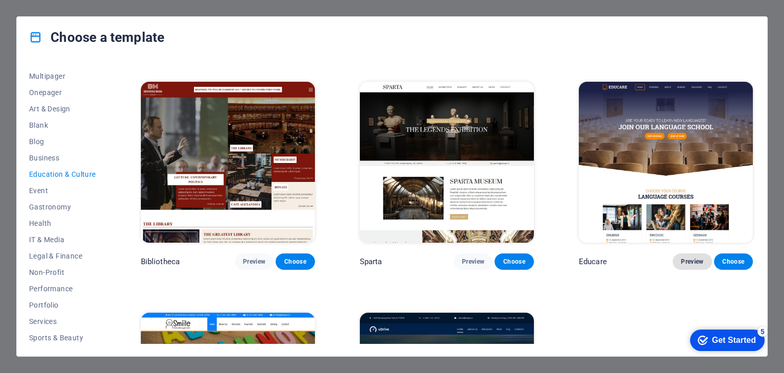  I want to click on p: Sparta, so click(371, 261).